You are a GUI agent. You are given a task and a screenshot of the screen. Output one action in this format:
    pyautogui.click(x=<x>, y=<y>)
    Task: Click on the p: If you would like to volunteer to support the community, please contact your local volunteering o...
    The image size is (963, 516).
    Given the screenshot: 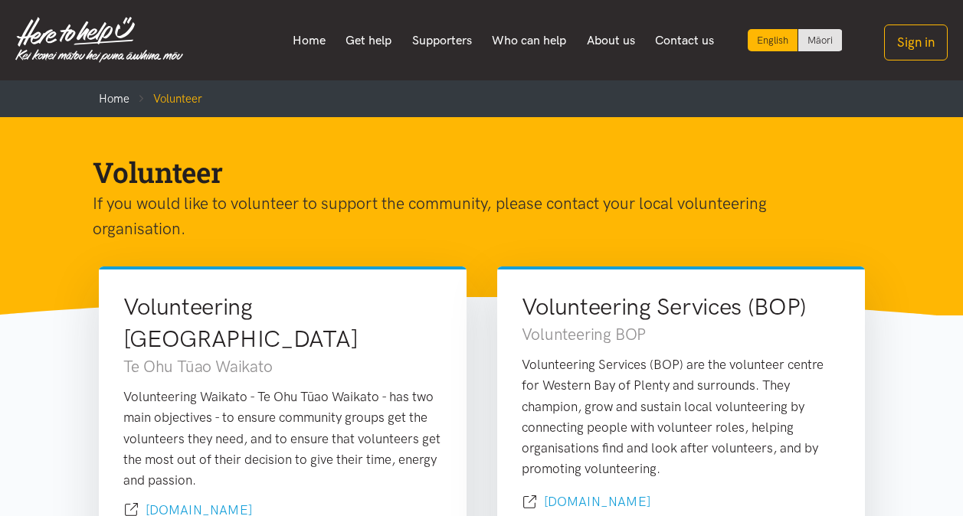 What is the action you would take?
    pyautogui.click(x=470, y=216)
    